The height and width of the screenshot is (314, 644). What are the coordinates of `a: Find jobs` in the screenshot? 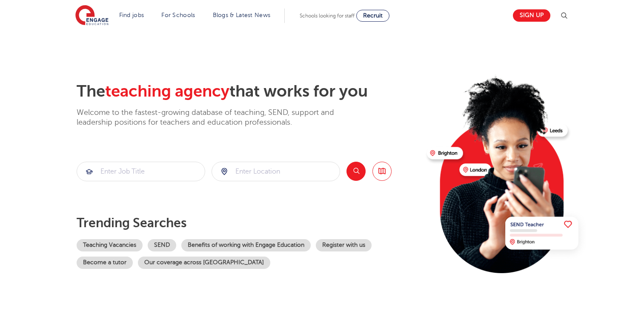 It's located at (132, 15).